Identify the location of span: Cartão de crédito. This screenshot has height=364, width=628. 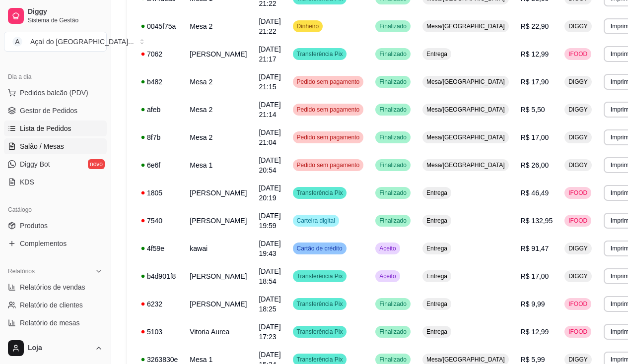
(320, 249).